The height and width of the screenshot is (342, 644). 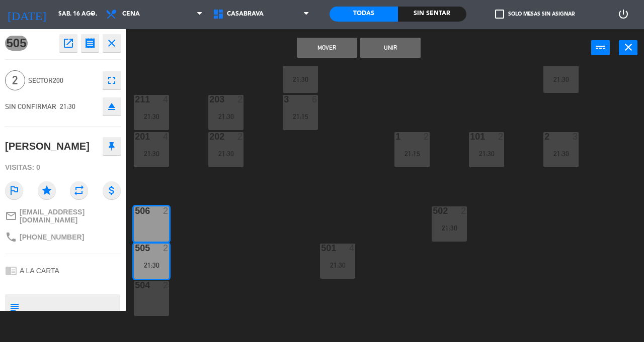 What do you see at coordinates (245, 14) in the screenshot?
I see `span: CasaBrava` at bounding box center [245, 14].